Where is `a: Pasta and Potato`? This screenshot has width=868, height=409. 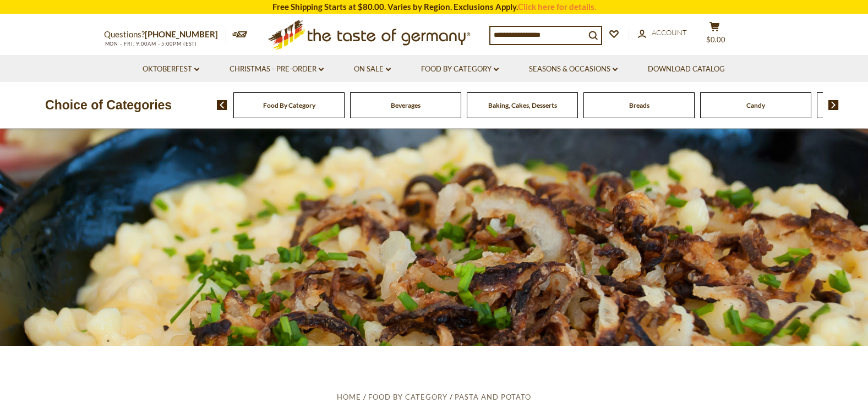
a: Pasta and Potato is located at coordinates (493, 397).